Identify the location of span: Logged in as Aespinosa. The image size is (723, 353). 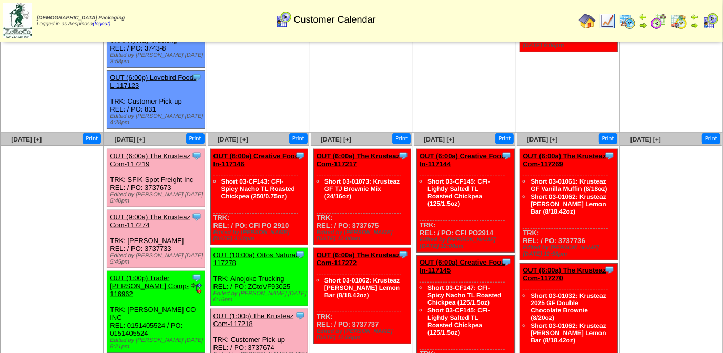
(80, 21).